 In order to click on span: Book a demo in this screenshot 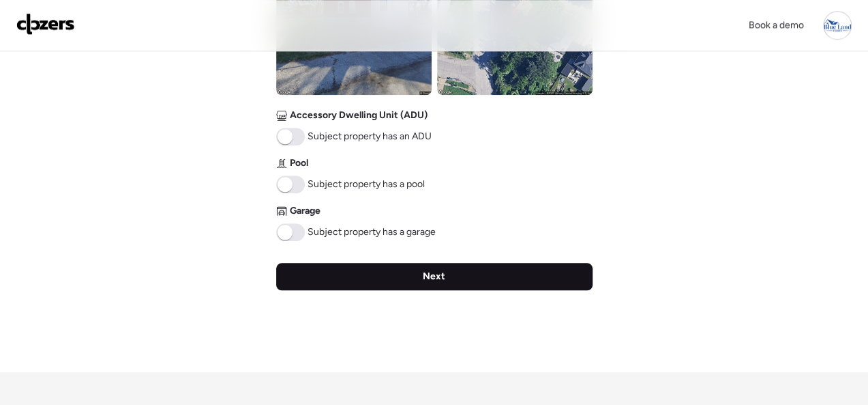, I will do `click(775, 25)`.